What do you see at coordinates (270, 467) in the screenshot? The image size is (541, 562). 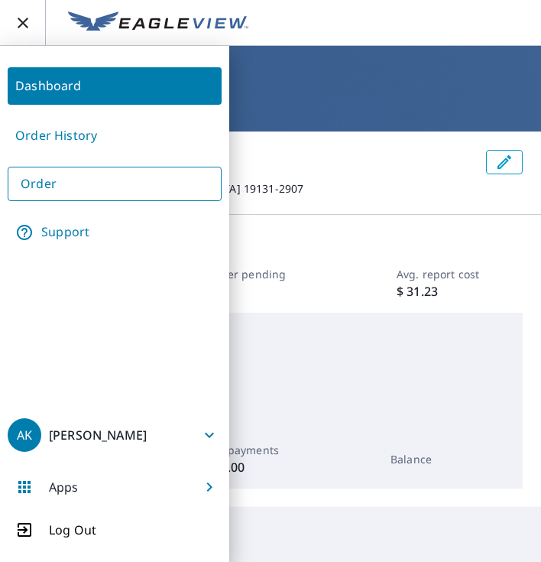 I see `p: $ 0.00` at bounding box center [270, 467].